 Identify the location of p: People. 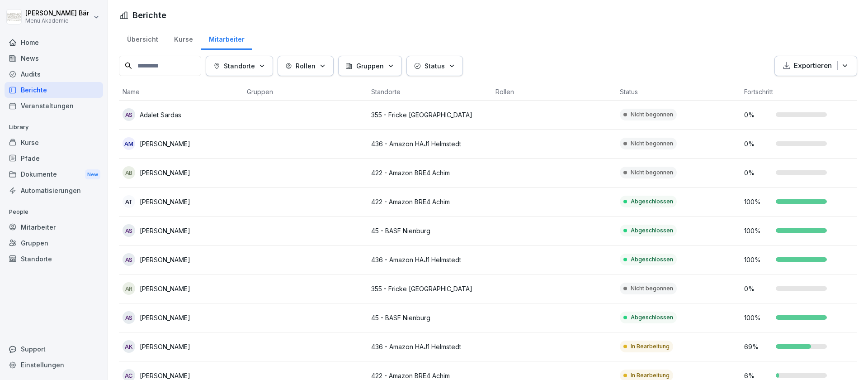
(54, 211).